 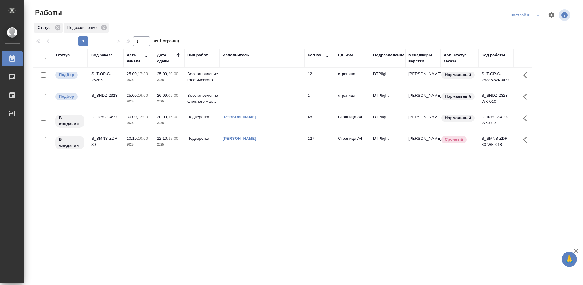 I want to click on p: 12.10,, so click(x=162, y=138).